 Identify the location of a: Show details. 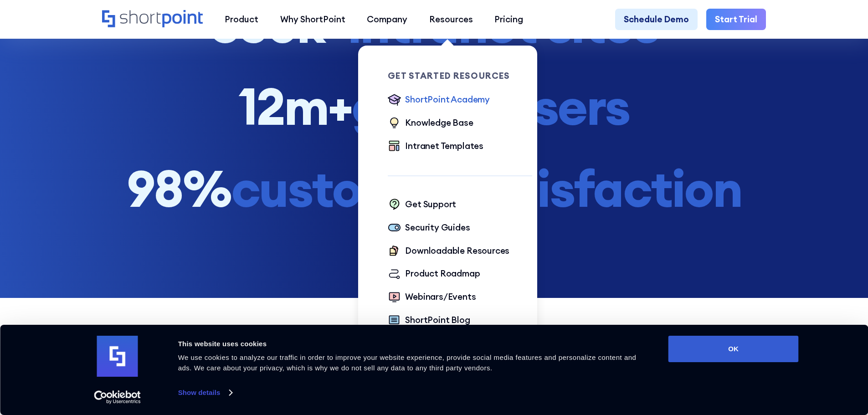
(205, 392).